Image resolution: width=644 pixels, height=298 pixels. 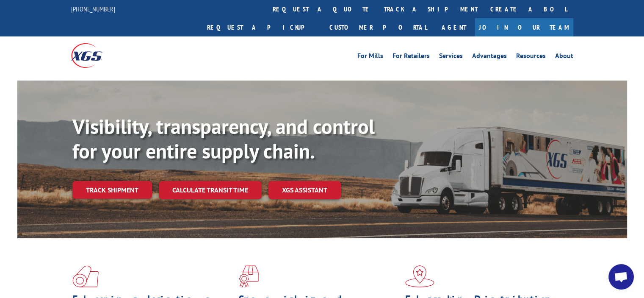 What do you see at coordinates (378, 27) in the screenshot?
I see `a: Customer Portal` at bounding box center [378, 27].